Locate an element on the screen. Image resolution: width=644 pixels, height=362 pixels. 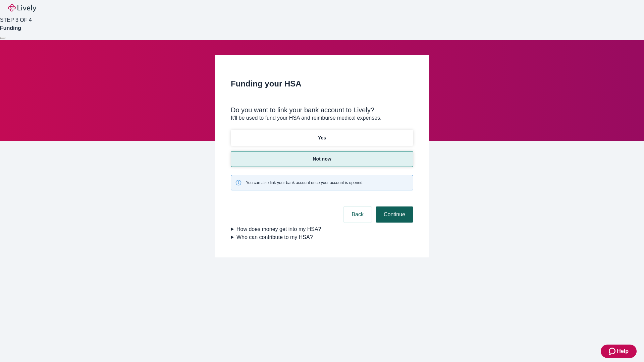
button: Yes is located at coordinates (322, 138).